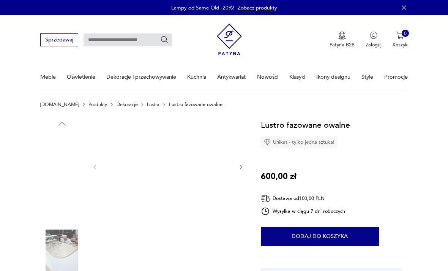 The width and height of the screenshot is (448, 271). Describe the element at coordinates (59, 39) in the screenshot. I see `button: Sprzedawaj` at that location.